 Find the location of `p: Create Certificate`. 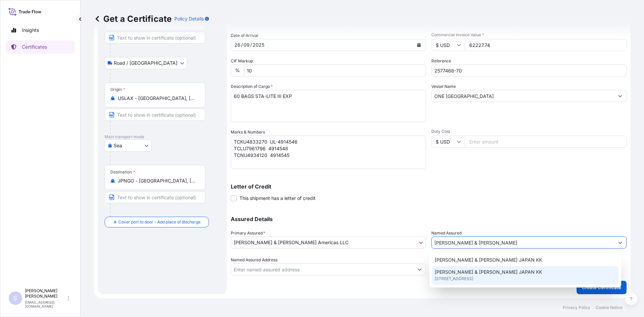

p: Create Certificate is located at coordinates (601, 287).